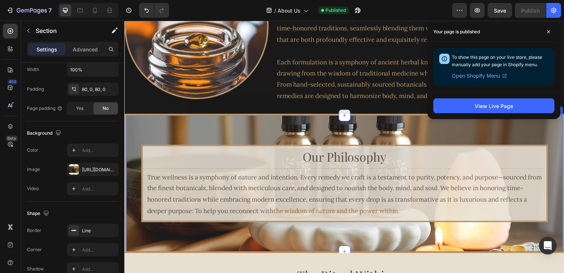 This screenshot has width=564, height=273. I want to click on div: 450, so click(12, 82).